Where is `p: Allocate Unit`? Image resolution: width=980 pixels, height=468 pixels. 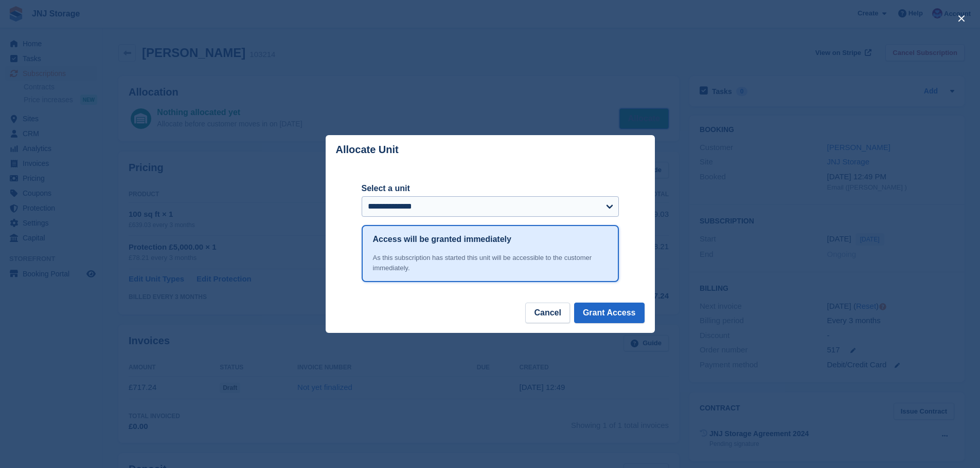
p: Allocate Unit is located at coordinates (367, 149).